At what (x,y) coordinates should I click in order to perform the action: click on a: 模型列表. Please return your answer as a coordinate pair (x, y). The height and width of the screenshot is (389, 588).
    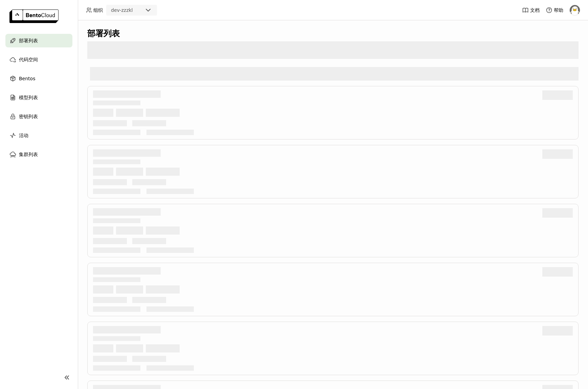
    Looking at the image, I should click on (39, 98).